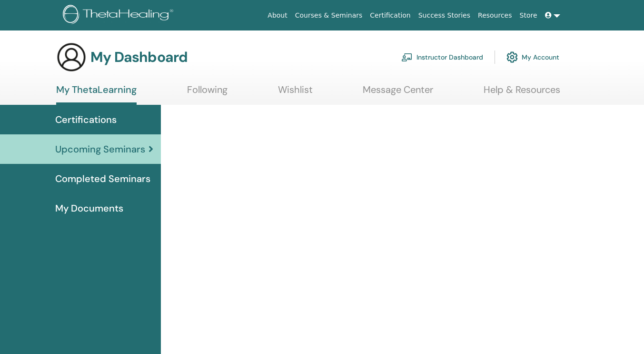  What do you see at coordinates (72, 57) in the screenshot?
I see `img: generic-user-icon.jpg` at bounding box center [72, 57].